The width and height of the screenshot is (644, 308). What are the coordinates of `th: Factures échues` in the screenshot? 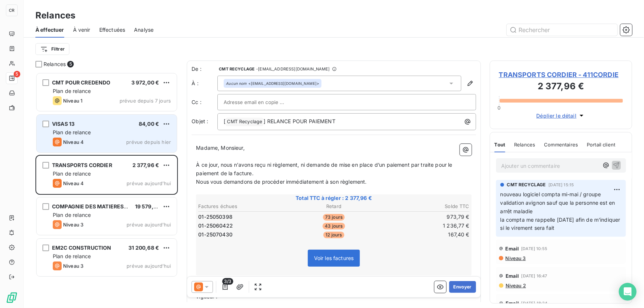 It's located at (243, 206).